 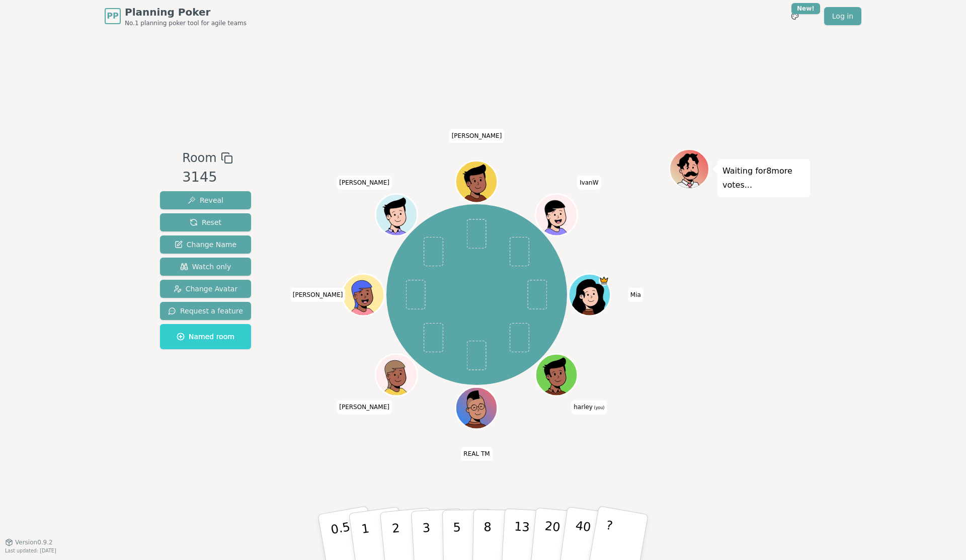 I want to click on span: Change Name, so click(x=206, y=244).